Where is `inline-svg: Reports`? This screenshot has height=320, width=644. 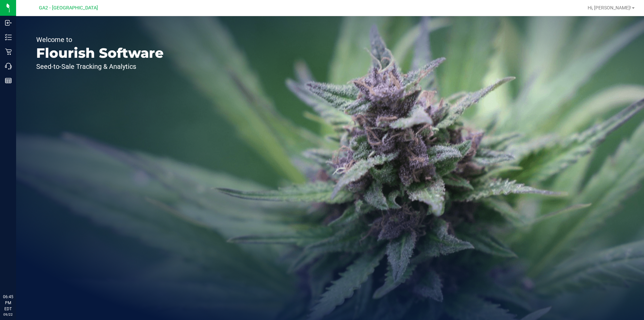 inline-svg: Reports is located at coordinates (8, 81).